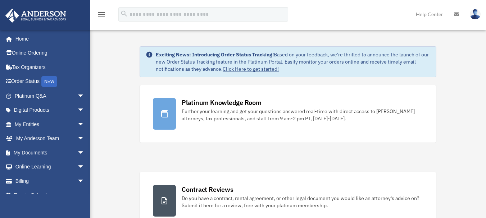 Image resolution: width=486 pixels, height=218 pixels. Describe the element at coordinates (50, 167) in the screenshot. I see `a: Online Learningarrow_drop_down` at that location.